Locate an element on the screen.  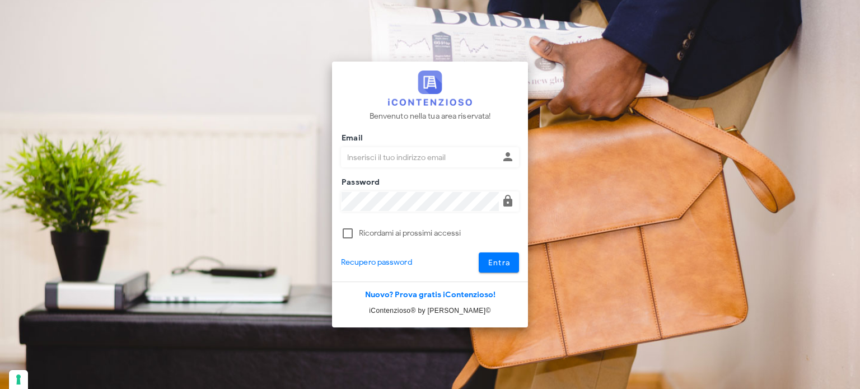
span: Entra is located at coordinates (499, 263).